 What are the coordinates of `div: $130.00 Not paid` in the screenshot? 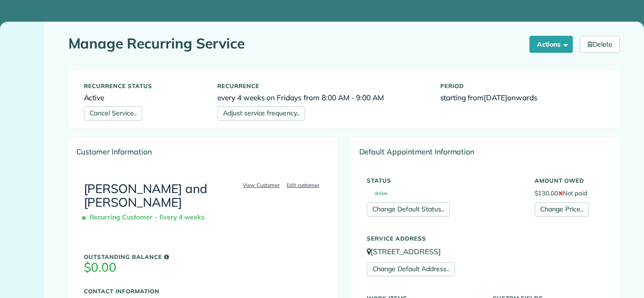 It's located at (570, 194).